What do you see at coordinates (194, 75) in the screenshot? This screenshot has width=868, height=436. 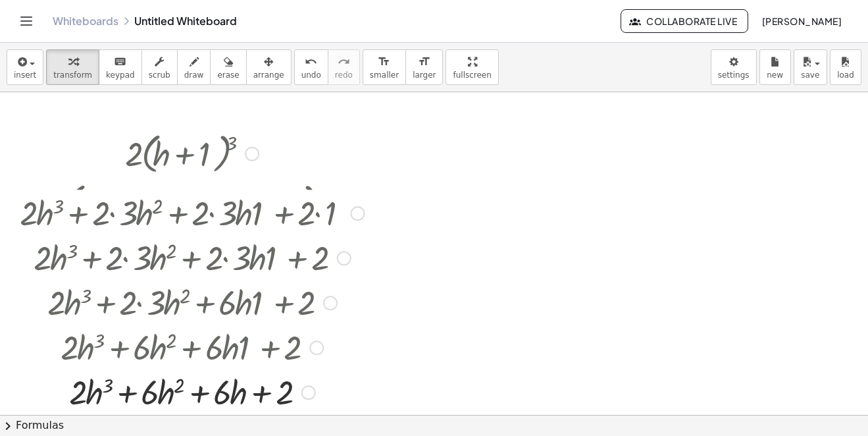 I see `span: draw` at bounding box center [194, 75].